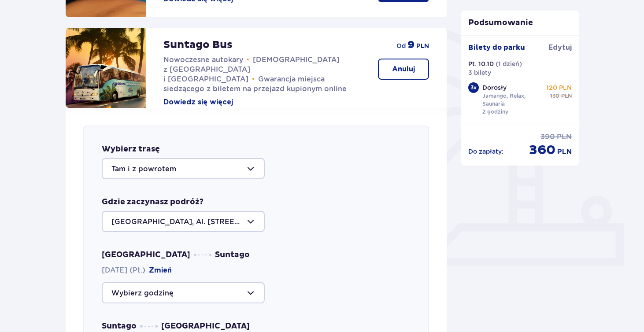 This screenshot has height=332, width=644. Describe the element at coordinates (152, 202) in the screenshot. I see `p: Gdzie zaczynasz podróż?` at that location.